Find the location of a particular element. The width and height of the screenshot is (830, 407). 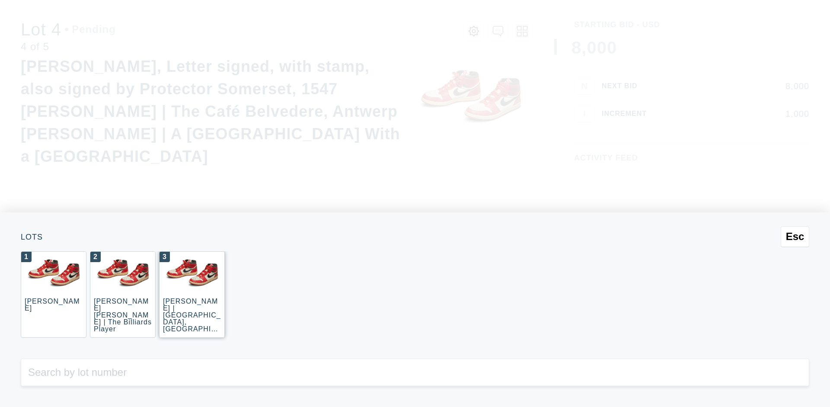

input: Search by lot number is located at coordinates (415, 372).